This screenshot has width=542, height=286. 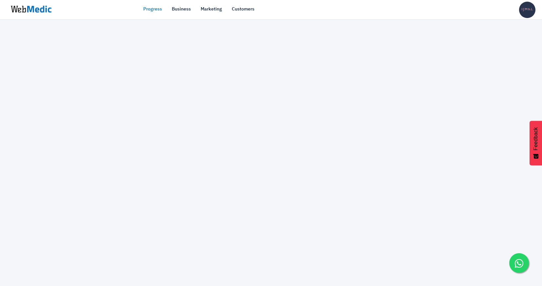 What do you see at coordinates (243, 9) in the screenshot?
I see `a: Customers` at bounding box center [243, 9].